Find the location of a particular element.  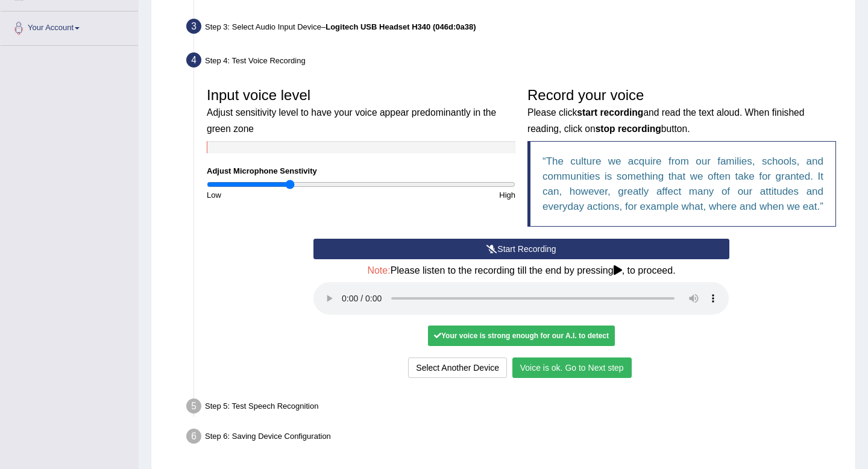

div: High is located at coordinates (442, 195).